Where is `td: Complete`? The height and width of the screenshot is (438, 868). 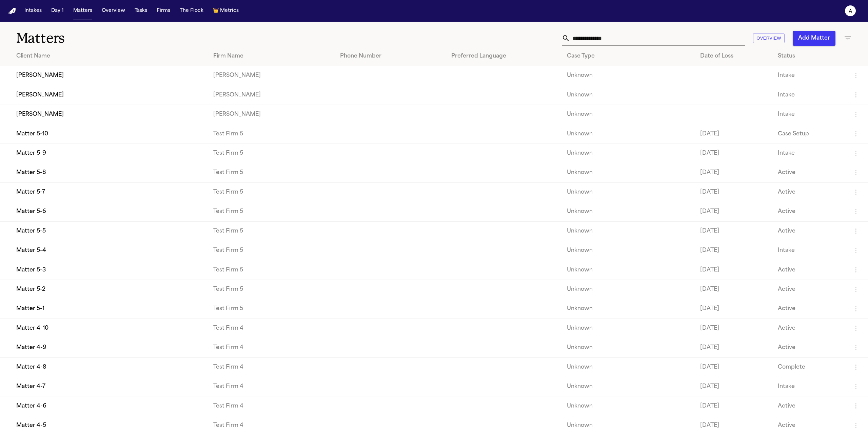 td: Complete is located at coordinates (809, 367).